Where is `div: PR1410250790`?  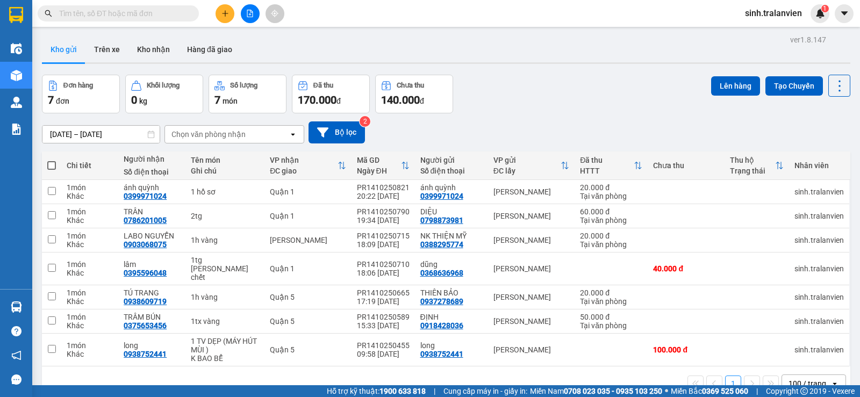
div: PR1410250790 is located at coordinates (383, 212).